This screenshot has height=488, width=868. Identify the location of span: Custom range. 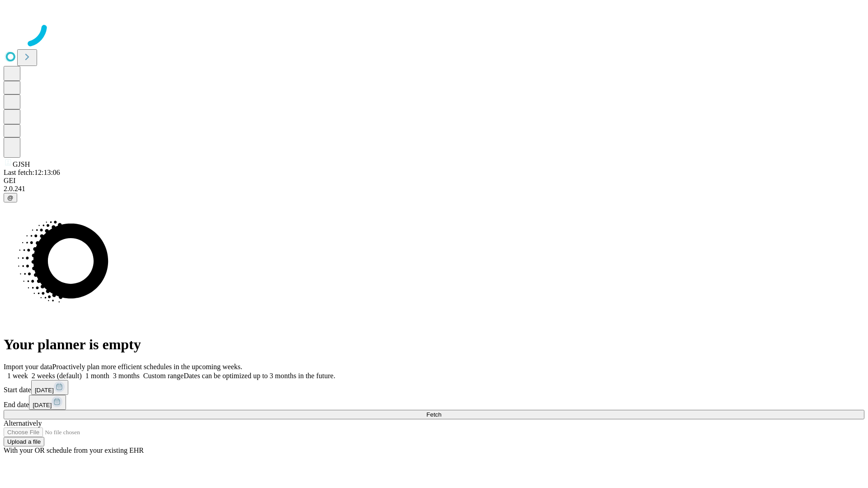
(164, 376).